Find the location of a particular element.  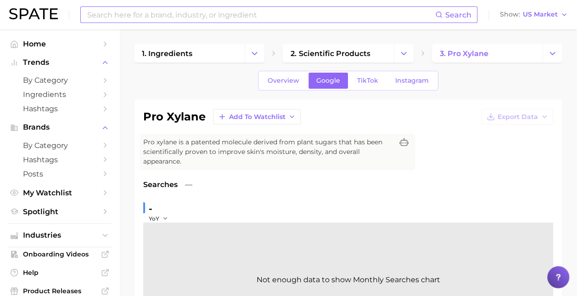

button: Brands is located at coordinates (60, 127).